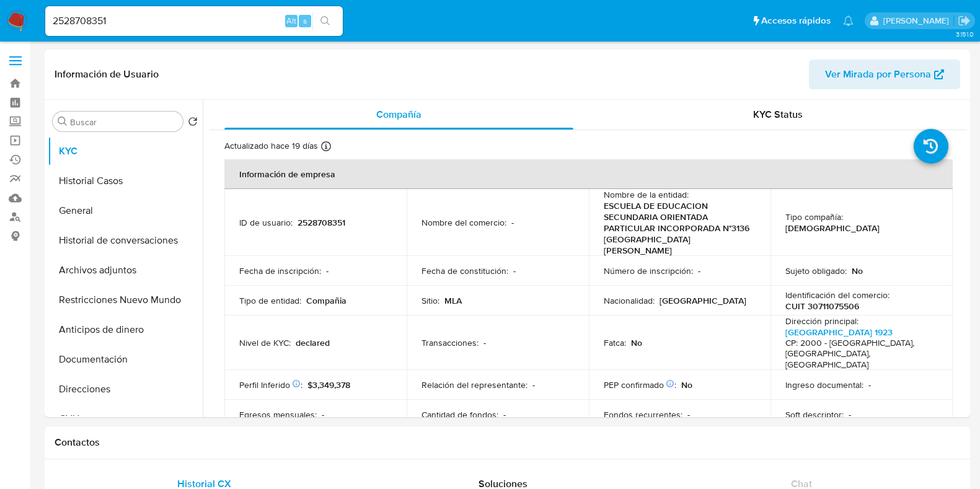 This screenshot has height=489, width=980. Describe the element at coordinates (816, 271) in the screenshot. I see `p: Sujeto obligado :` at that location.